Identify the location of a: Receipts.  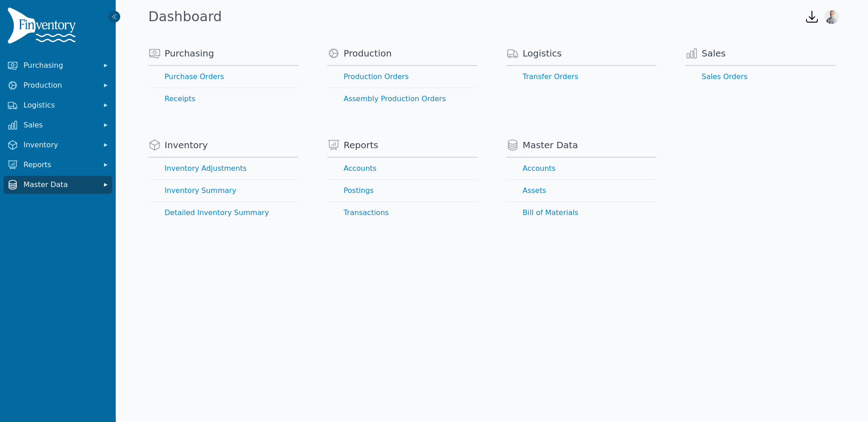
(224, 99).